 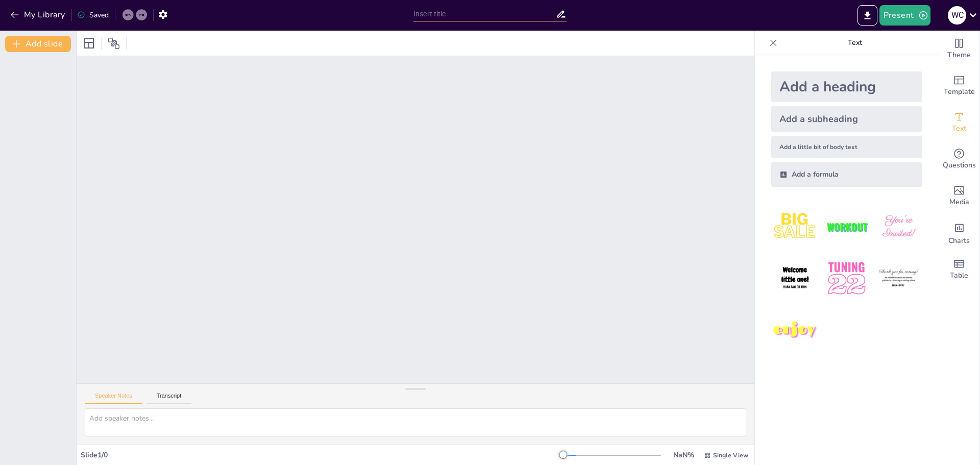 What do you see at coordinates (957, 15) in the screenshot?
I see `button: W C` at bounding box center [957, 15].